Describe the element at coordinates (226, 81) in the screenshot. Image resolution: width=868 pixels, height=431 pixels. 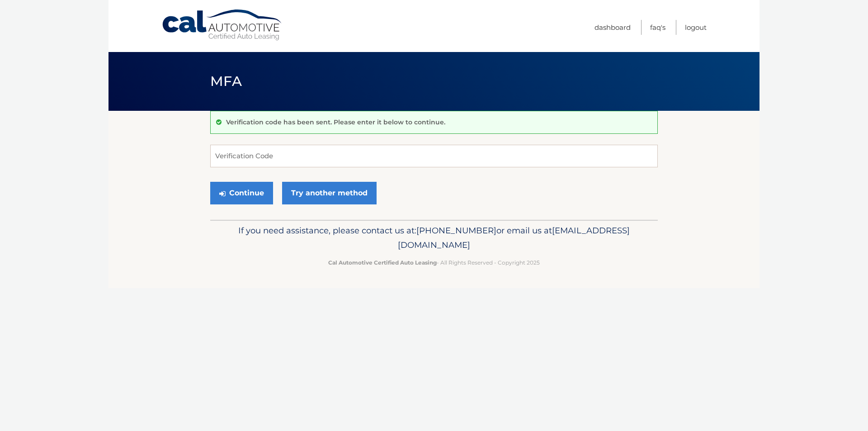
I see `span: MFA` at that location.